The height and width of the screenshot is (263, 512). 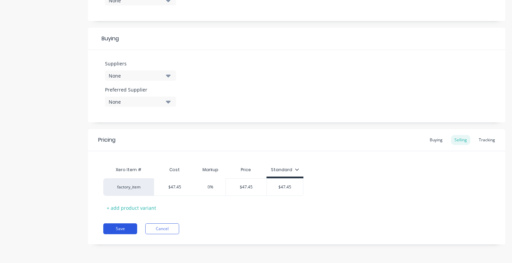 What do you see at coordinates (487, 140) in the screenshot?
I see `div: Tracking` at bounding box center [487, 140].